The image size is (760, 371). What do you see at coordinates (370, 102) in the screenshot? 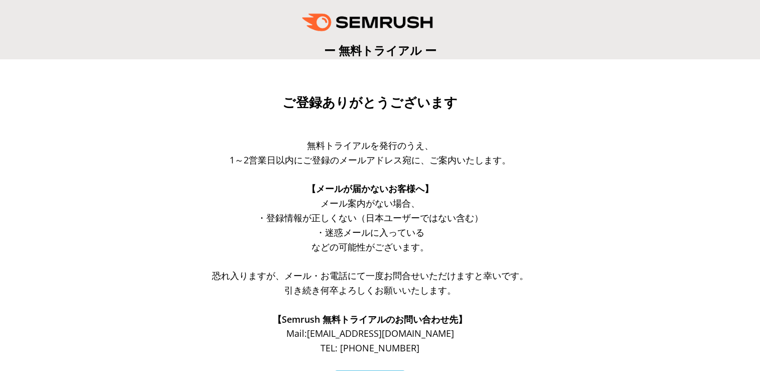
I see `span: ご登録ありがとうございます` at bounding box center [370, 102].